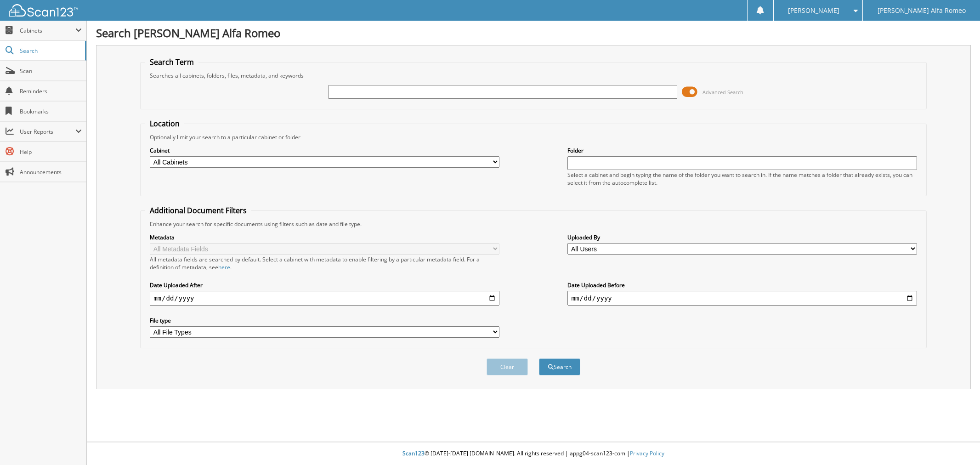  What do you see at coordinates (507, 366) in the screenshot?
I see `button: Clear` at bounding box center [507, 366].